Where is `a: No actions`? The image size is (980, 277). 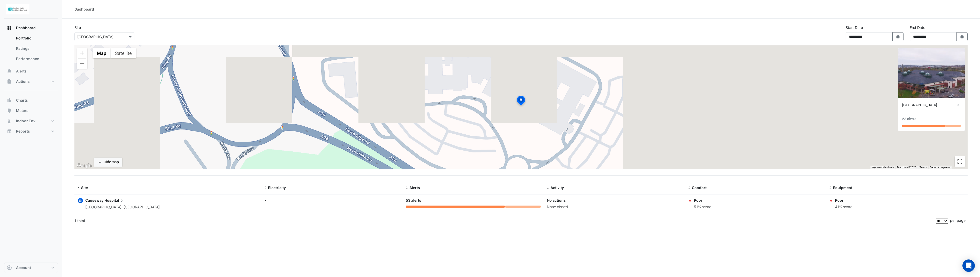 a: No actions is located at coordinates (556, 200).